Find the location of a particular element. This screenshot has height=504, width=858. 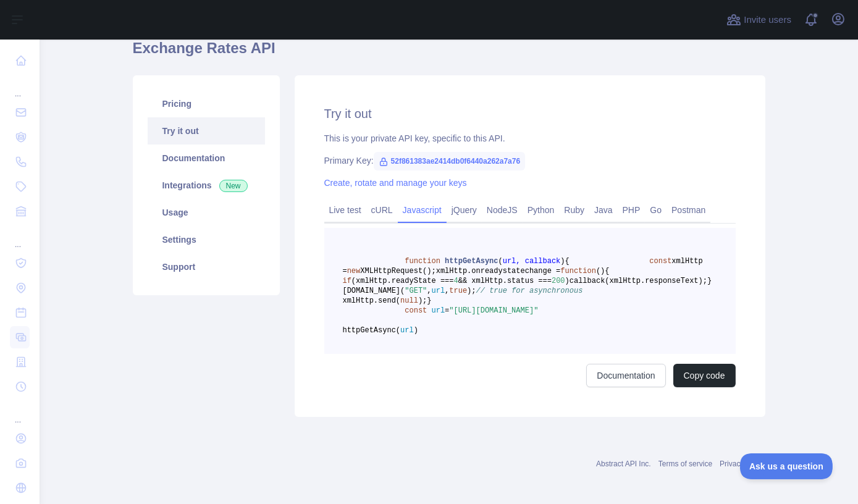

a: Integrations New is located at coordinates (206, 185).